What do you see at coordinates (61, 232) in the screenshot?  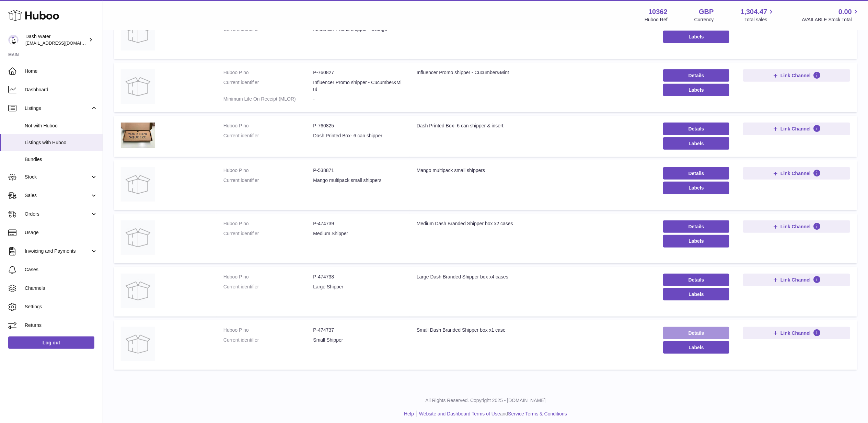 I see `span: Usage` at bounding box center [61, 232].